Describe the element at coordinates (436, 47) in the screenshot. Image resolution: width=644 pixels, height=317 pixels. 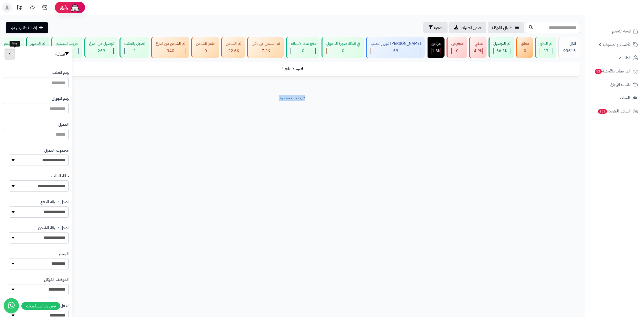
I see `a: مرتجع 1.8K` at that location.